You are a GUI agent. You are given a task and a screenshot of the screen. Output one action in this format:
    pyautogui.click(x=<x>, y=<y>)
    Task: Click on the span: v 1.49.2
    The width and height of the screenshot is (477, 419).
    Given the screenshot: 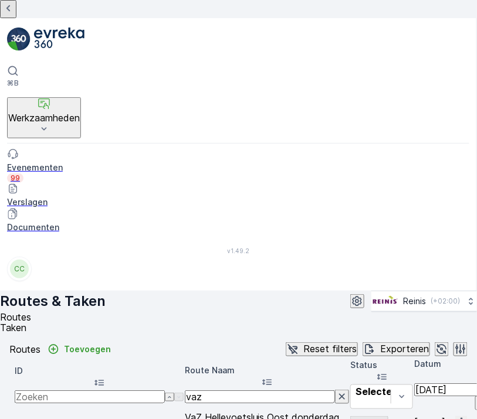 What is the action you would take?
    pyautogui.click(x=238, y=251)
    